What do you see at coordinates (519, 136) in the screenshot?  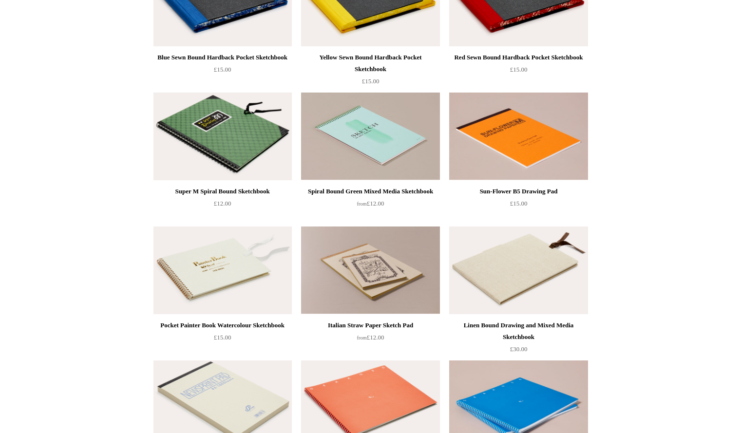 I see `img: Sun-Flower B5 Drawing Pad` at bounding box center [519, 136].